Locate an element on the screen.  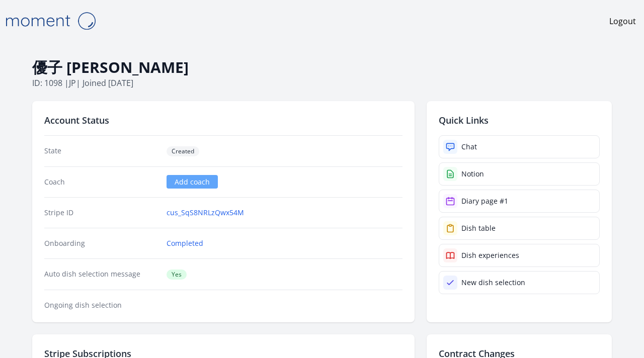
dt: Auto dish selection message is located at coordinates (101, 274).